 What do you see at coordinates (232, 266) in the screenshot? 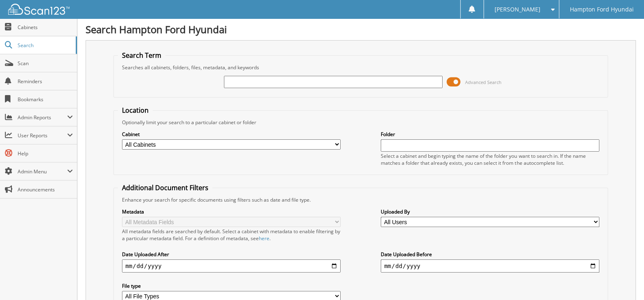
I see `input: start` at bounding box center [232, 266].